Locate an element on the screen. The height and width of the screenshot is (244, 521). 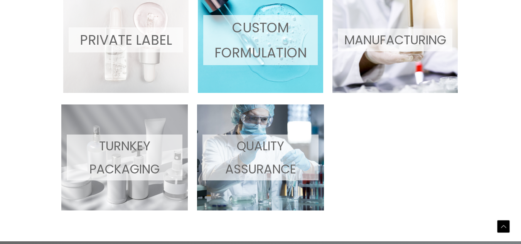
p: PRIVATE LABEL is located at coordinates (126, 40).